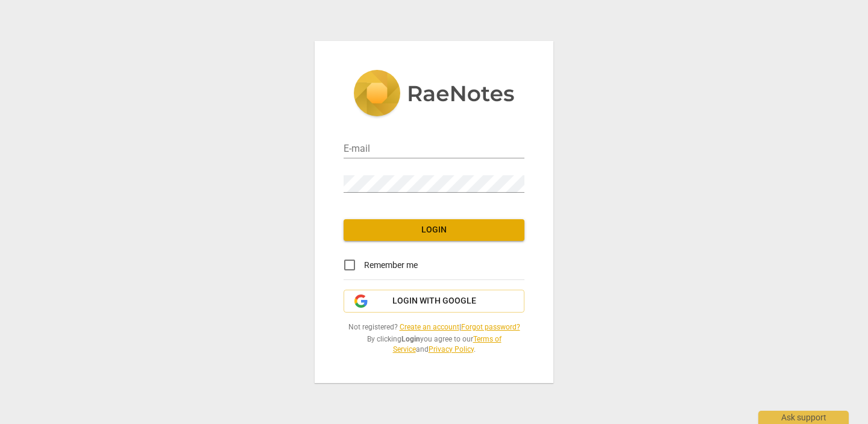  What do you see at coordinates (391, 265) in the screenshot?
I see `span: Remember me` at bounding box center [391, 265].